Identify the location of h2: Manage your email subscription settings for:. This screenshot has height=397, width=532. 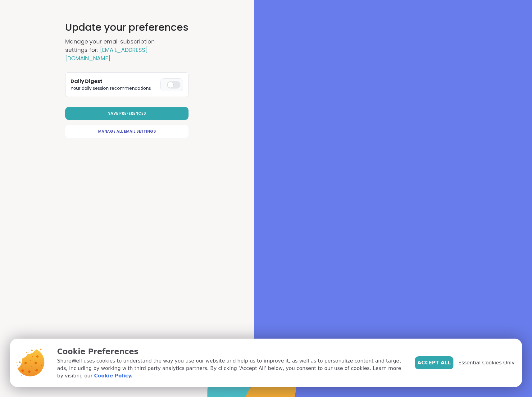
(121, 50).